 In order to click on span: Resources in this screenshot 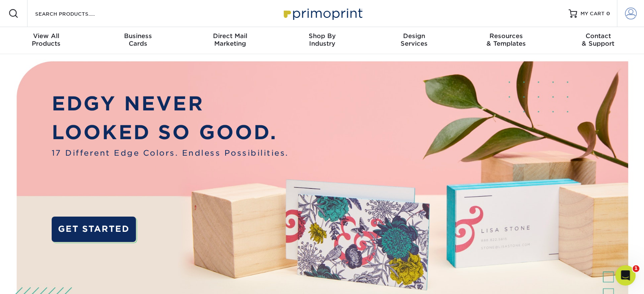, I will do `click(505, 36)`.